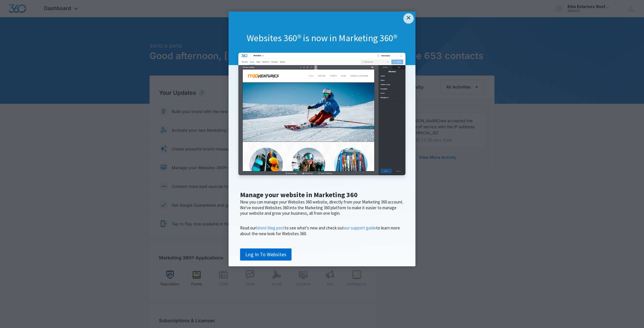  What do you see at coordinates (299, 194) in the screenshot?
I see `span: Manage your website in Marketing 360` at bounding box center [299, 194].